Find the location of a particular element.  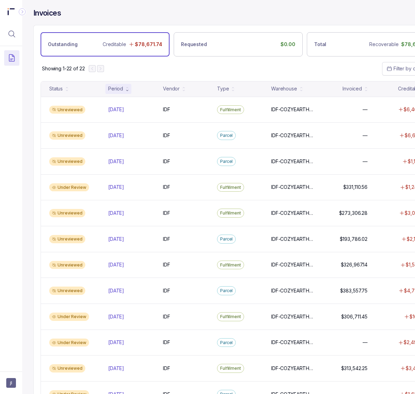

div: Type is located at coordinates (223, 89).